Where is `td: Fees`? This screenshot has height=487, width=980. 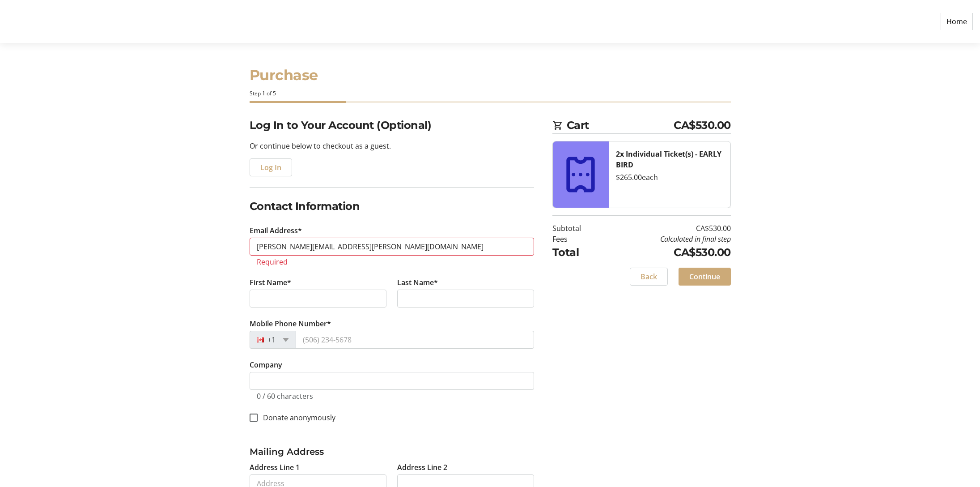 td: Fees is located at coordinates (577, 239).